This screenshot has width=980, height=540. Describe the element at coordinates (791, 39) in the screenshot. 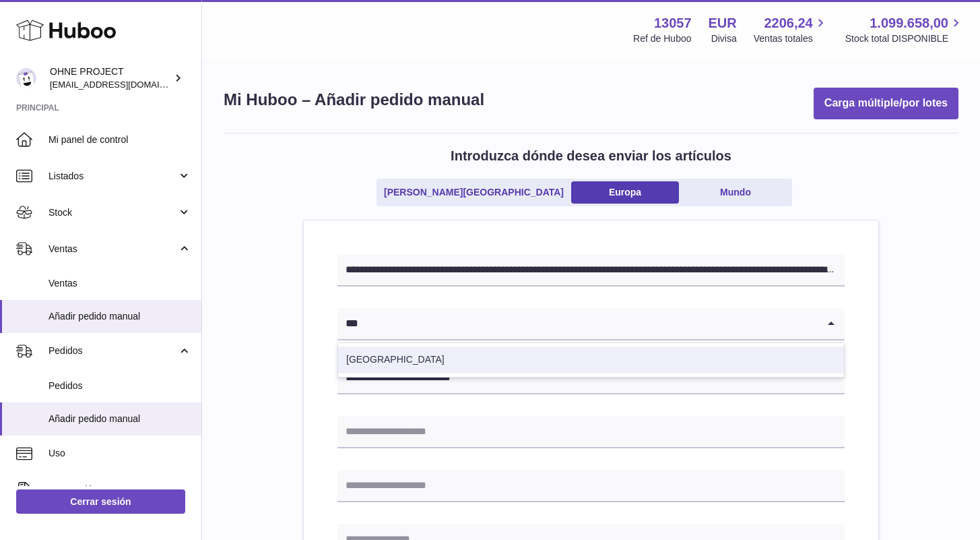

I see `span: Ventas totales` at that location.